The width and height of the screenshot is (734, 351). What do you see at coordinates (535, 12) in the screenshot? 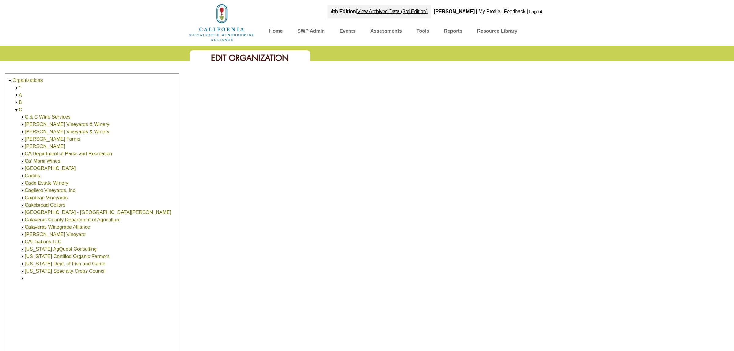
I see `a: Logout` at bounding box center [535, 12].